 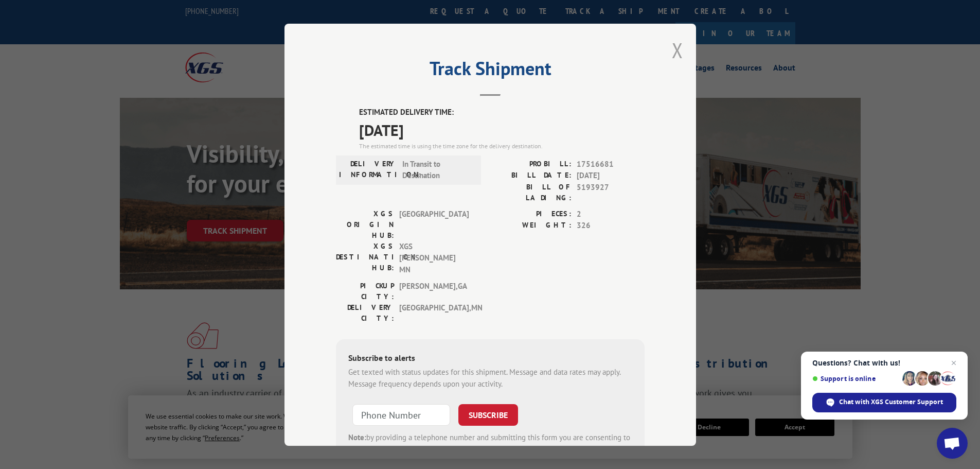 What do you see at coordinates (491, 359) in the screenshot?
I see `div: Subscribe to alerts` at bounding box center [491, 359].